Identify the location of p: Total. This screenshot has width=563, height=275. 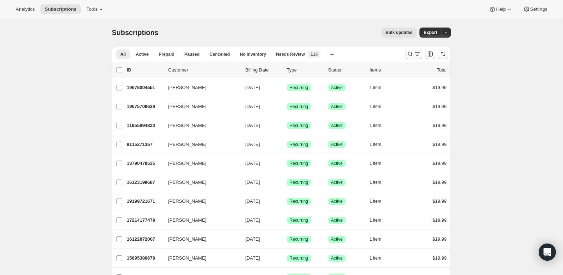
(442, 70).